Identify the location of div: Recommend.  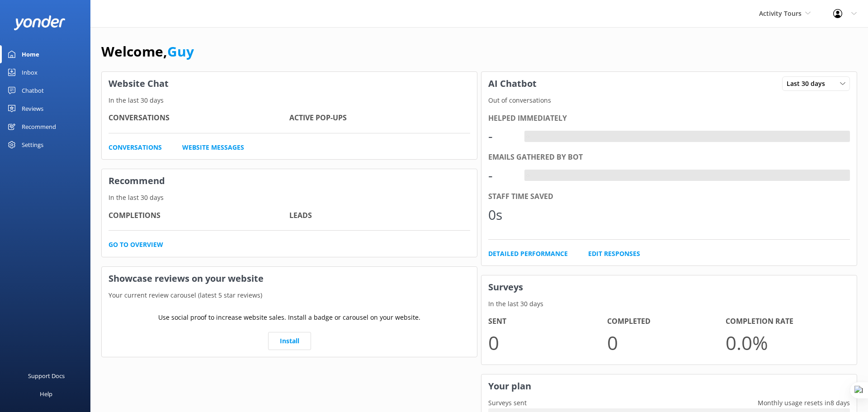
(39, 126).